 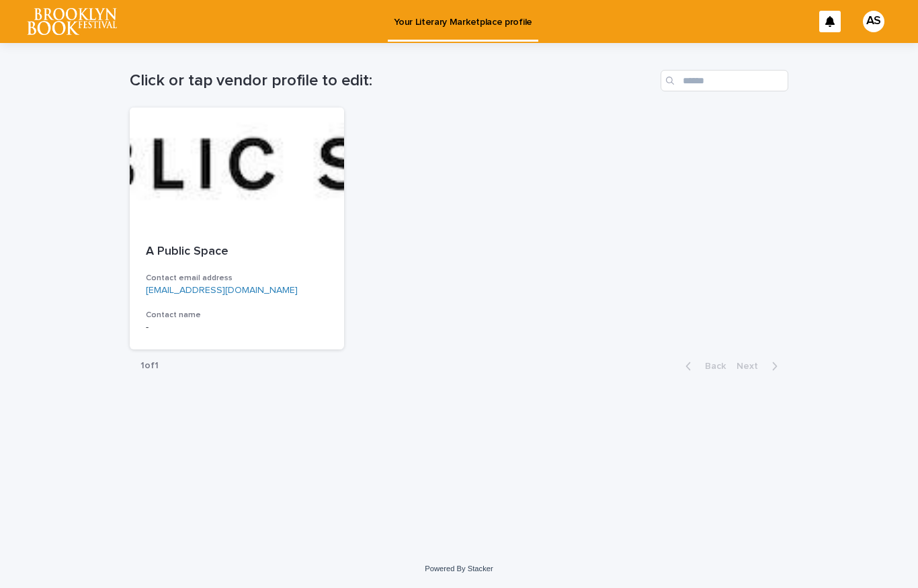 What do you see at coordinates (751, 366) in the screenshot?
I see `span: Next` at bounding box center [751, 366].